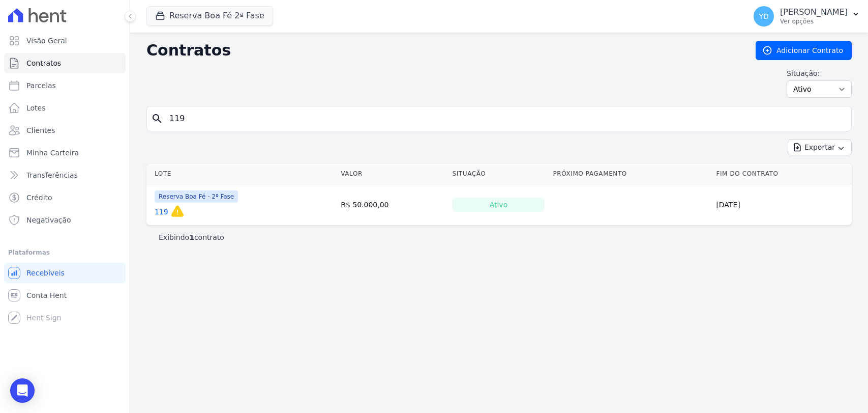  What do you see at coordinates (498, 205) in the screenshot?
I see `div: Ativo` at bounding box center [498, 205].